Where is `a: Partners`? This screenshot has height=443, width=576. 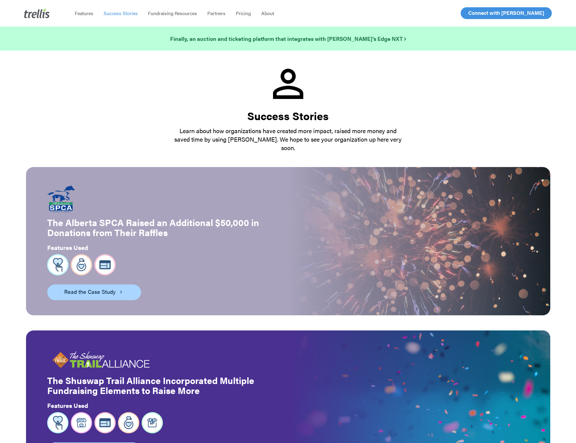
a: Partners is located at coordinates (216, 13).